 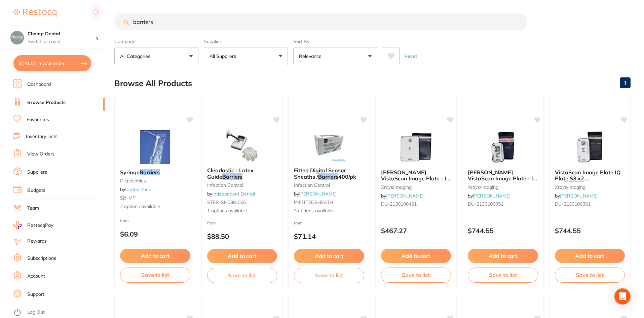 What do you see at coordinates (157, 41) in the screenshot?
I see `label: Category` at bounding box center [157, 41].